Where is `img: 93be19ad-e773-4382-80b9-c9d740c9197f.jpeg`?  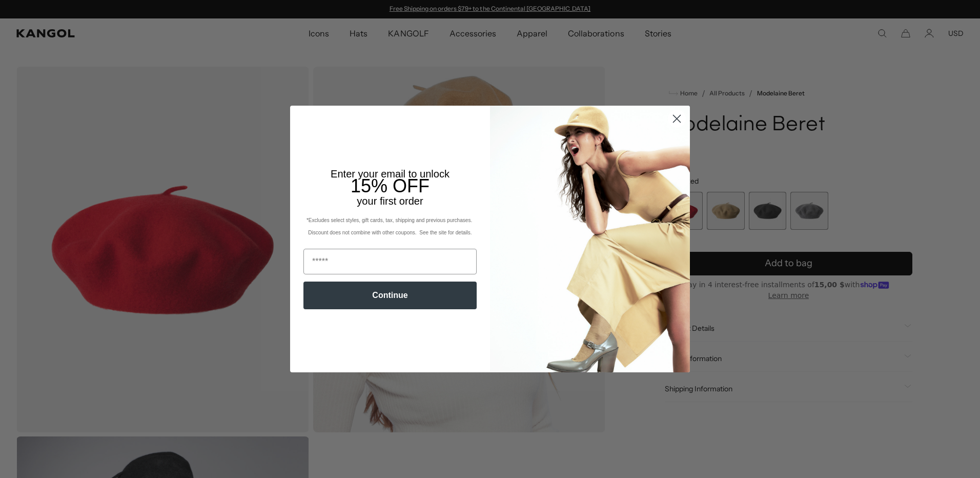
img: 93be19ad-e773-4382-80b9-c9d740c9197f.jpeg is located at coordinates (590, 239).